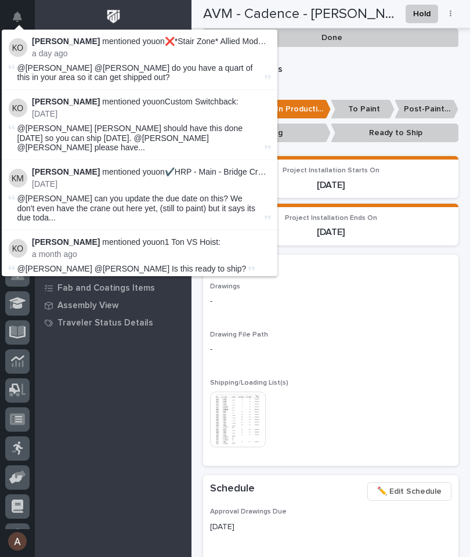 Image resolution: width=470 pixels, height=557 pixels. What do you see at coordinates (330, 69) in the screenshot?
I see `p: Production Status` at bounding box center [330, 69].